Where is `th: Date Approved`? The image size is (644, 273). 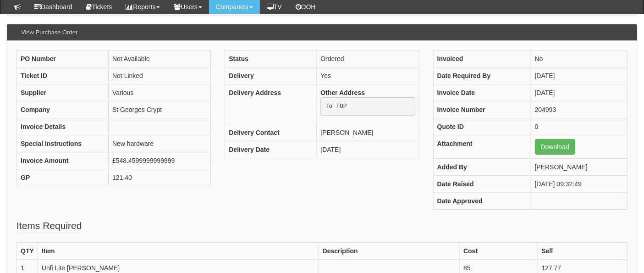 th: Date Approved is located at coordinates (481, 201).